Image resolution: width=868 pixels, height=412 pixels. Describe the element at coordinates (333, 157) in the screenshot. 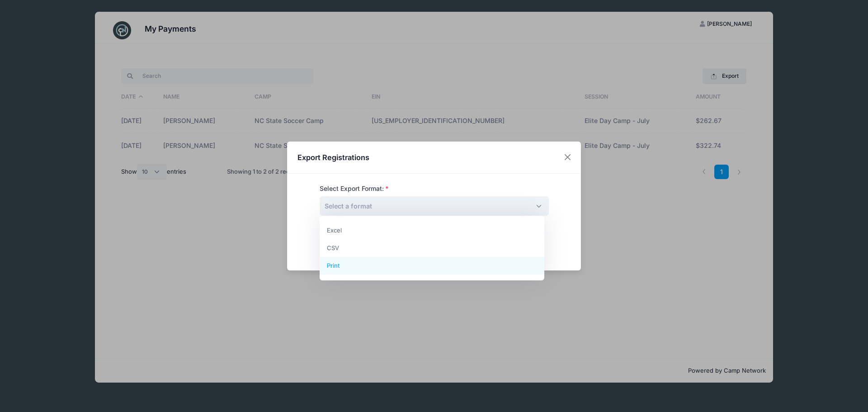

I see `h4: Export Registrations` at that location.